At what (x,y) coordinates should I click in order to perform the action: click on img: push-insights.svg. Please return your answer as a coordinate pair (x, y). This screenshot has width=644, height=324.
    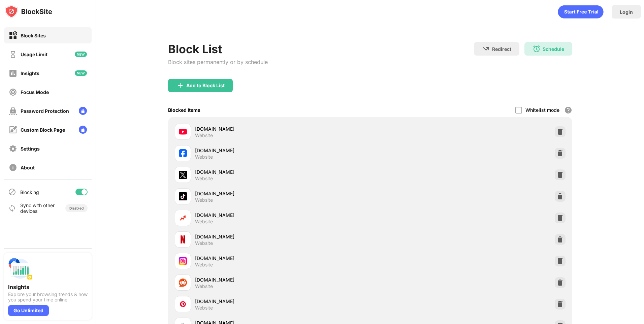
    Looking at the image, I should click on (20, 269).